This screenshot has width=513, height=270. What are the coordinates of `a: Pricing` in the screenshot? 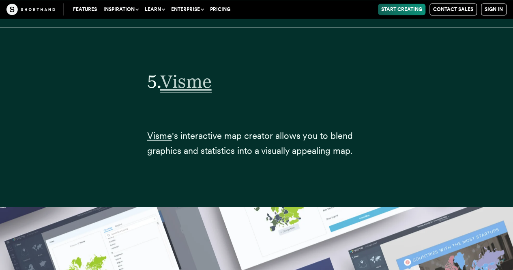 It's located at (220, 9).